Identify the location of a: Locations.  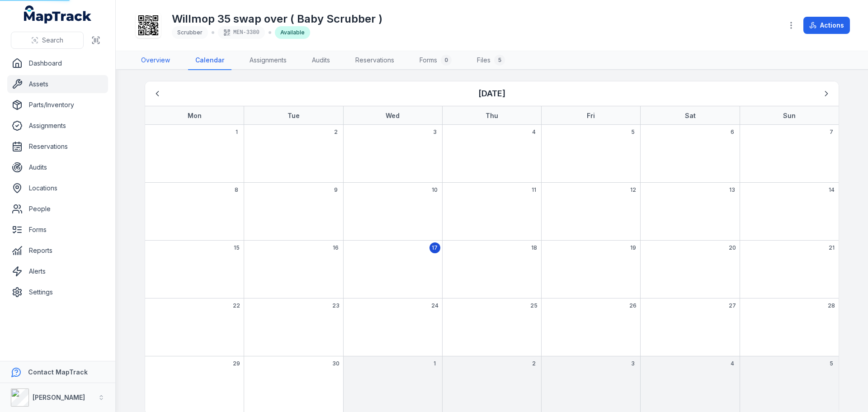
(57, 188).